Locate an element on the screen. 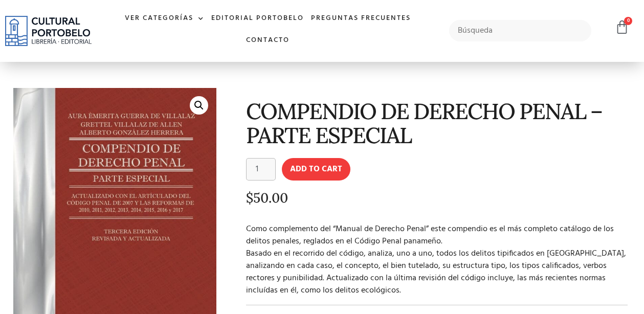 Image resolution: width=644 pixels, height=314 pixels. a: Preguntas frecuentes is located at coordinates (360, 19).